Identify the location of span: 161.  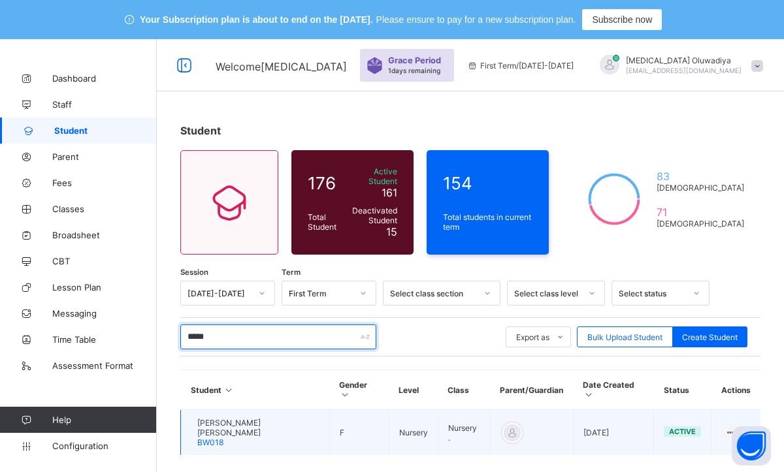
(389, 193).